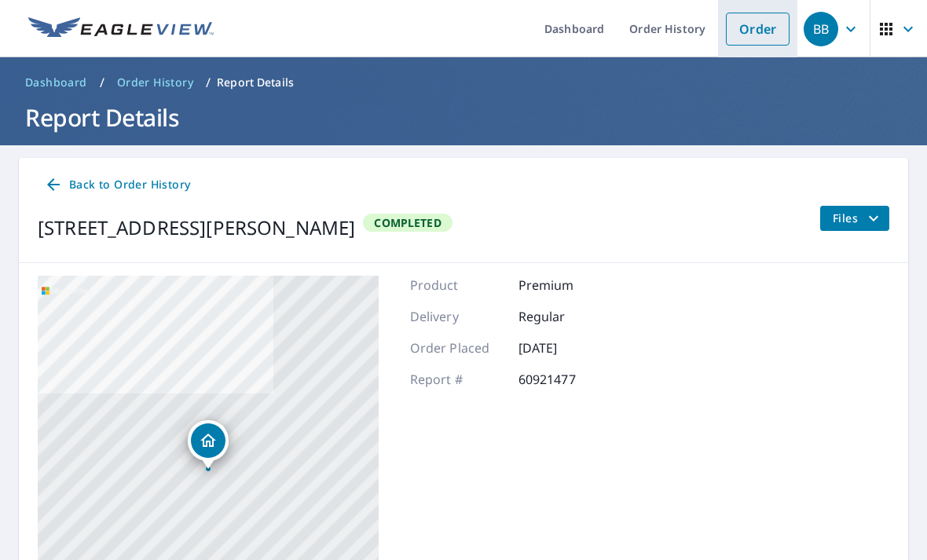 This screenshot has width=927, height=560. I want to click on p: Product, so click(458, 285).